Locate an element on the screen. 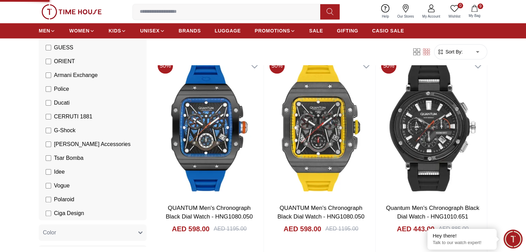 The width and height of the screenshot is (526, 252). span: UNISEX is located at coordinates (150, 31).